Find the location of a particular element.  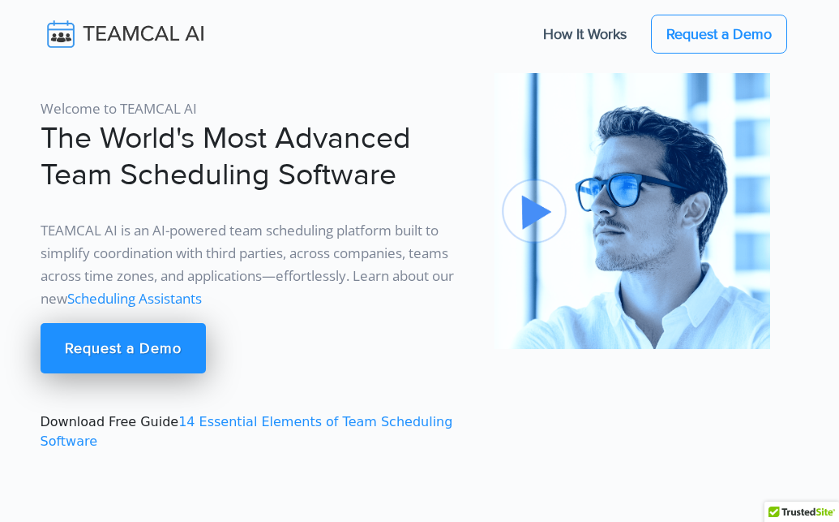

a: 14 Essential Elements of Team Scheduling Software is located at coordinates (247, 431).